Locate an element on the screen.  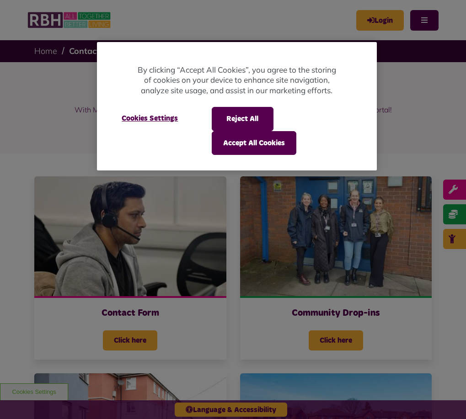
button: Accept All Cookies is located at coordinates (254, 143).